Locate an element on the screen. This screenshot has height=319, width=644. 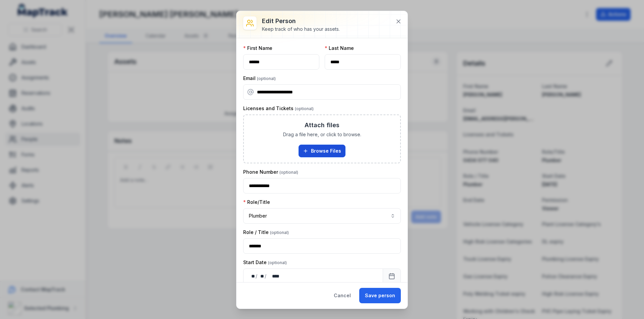
div: day, is located at coordinates (252, 276).